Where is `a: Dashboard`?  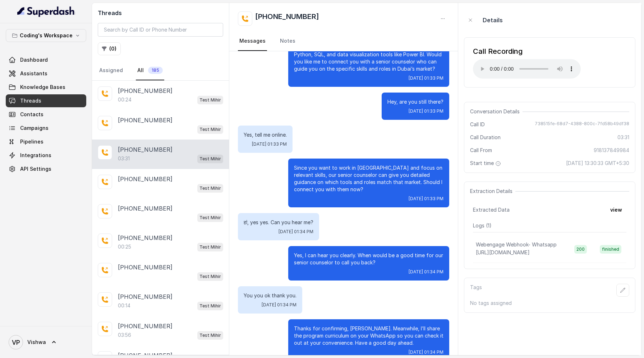 a: Dashboard is located at coordinates (46, 60).